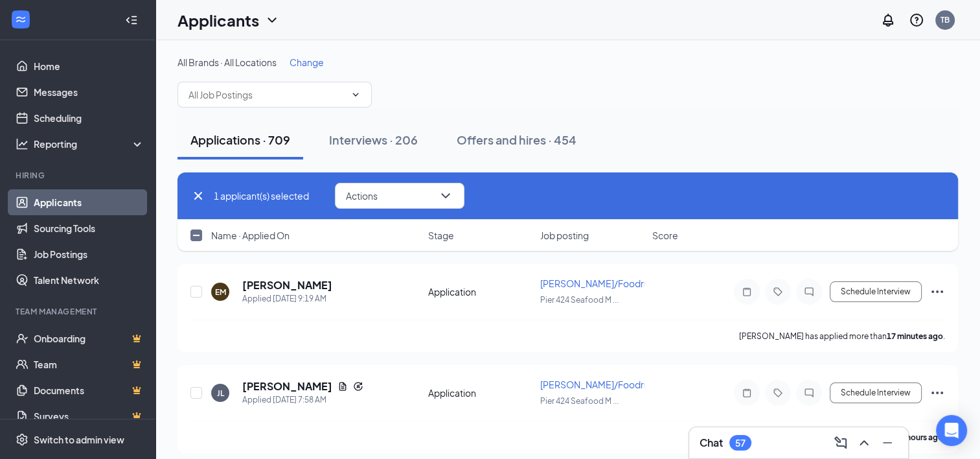  What do you see at coordinates (198, 196) in the screenshot?
I see `svg: Cross` at bounding box center [198, 196].